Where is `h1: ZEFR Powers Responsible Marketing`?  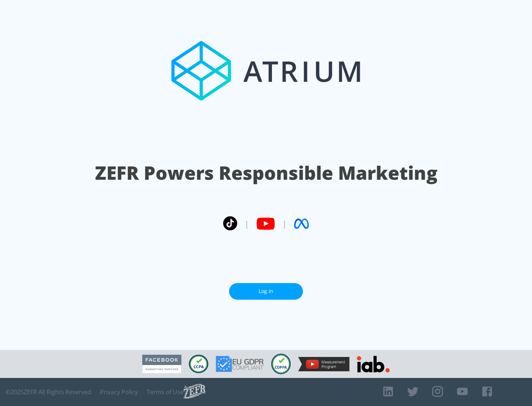
h1: ZEFR Powers Responsible Marketing is located at coordinates (266, 173).